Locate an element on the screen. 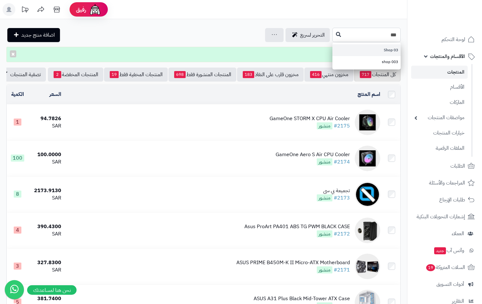 Image resolution: width=482 pixels, height=304 pixels. span: لوحة التحكم is located at coordinates (453, 40).